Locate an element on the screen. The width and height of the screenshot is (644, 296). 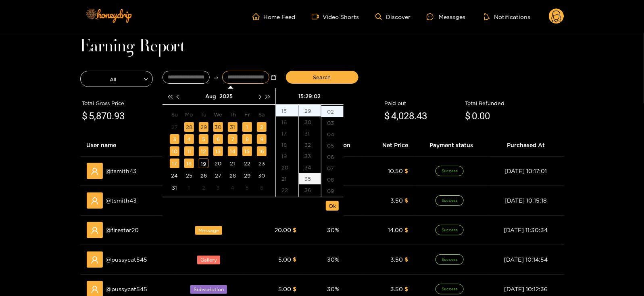
span: home is located at coordinates (258, 16).